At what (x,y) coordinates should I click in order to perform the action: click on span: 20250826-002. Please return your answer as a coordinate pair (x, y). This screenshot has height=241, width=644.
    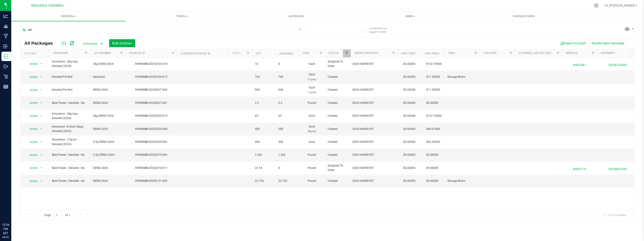
    Looking at the image, I should click on (617, 168).